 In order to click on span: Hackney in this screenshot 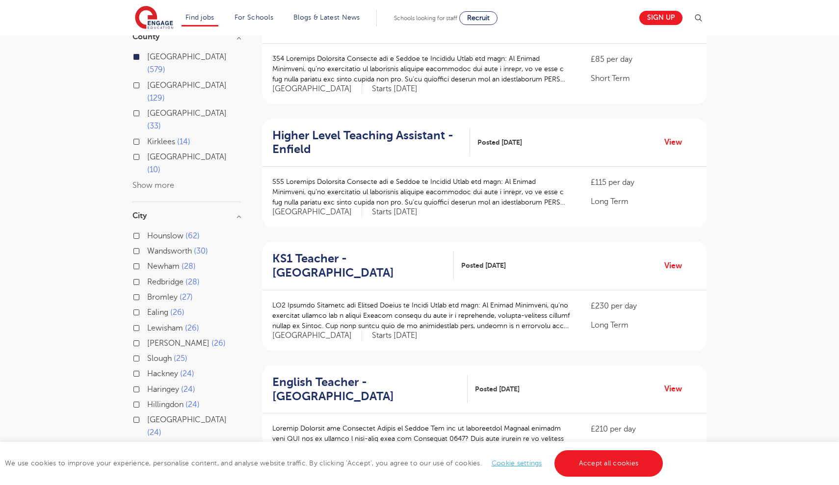, I will do `click(162, 374)`.